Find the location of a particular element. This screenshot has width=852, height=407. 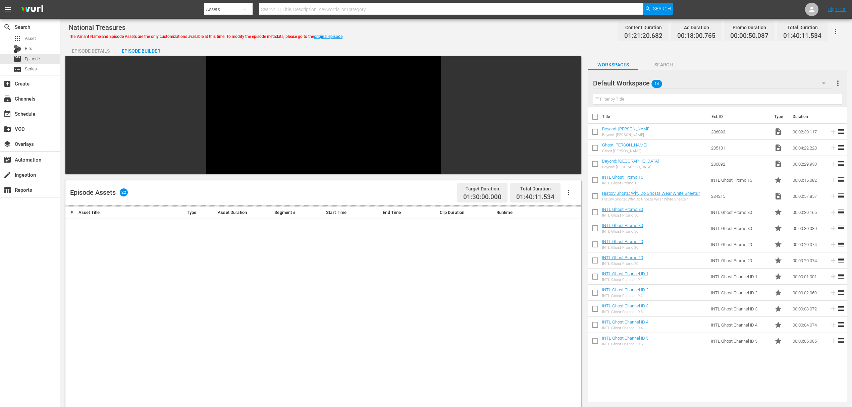

td: 00:00:57.857 is located at coordinates (808, 196).